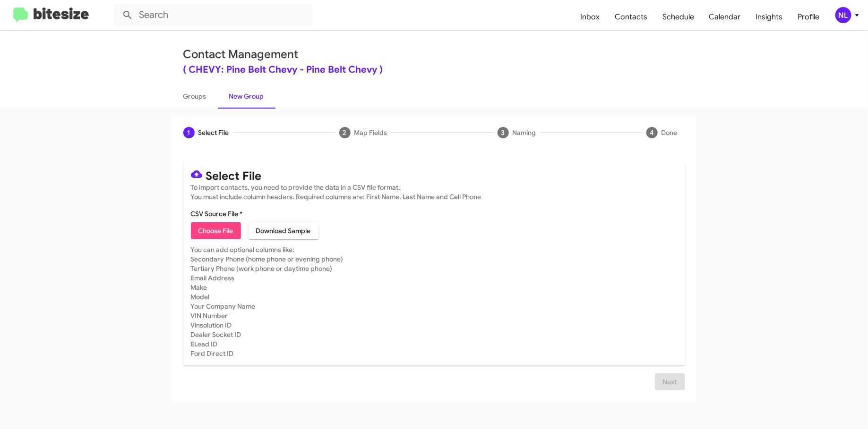 This screenshot has width=868, height=429. What do you see at coordinates (769, 17) in the screenshot?
I see `span: Insights` at bounding box center [769, 17].